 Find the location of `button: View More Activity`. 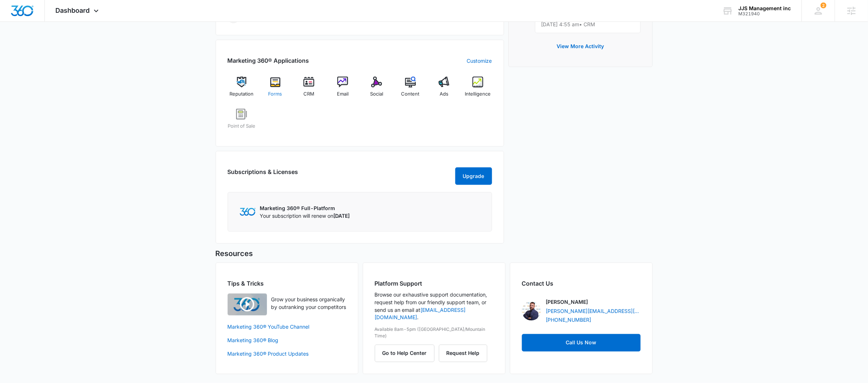

button: View More Activity is located at coordinates (580, 46).